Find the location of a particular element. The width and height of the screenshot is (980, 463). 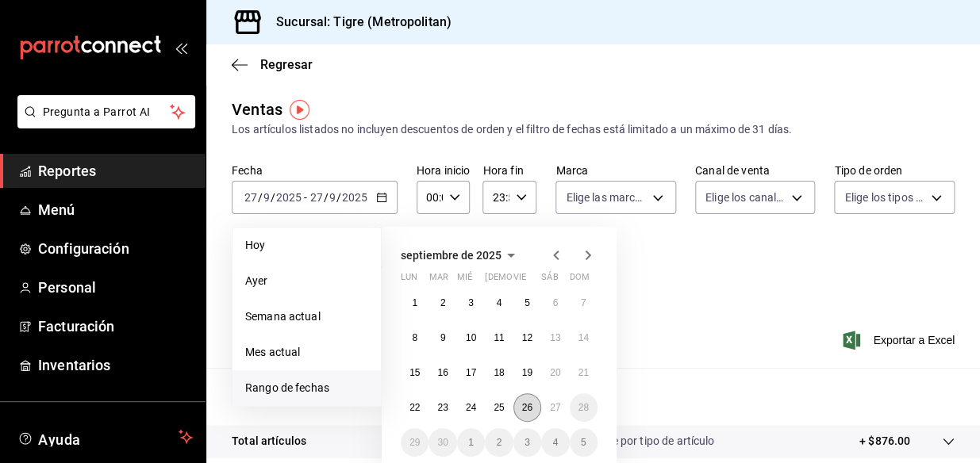

button: 4 de septiembre de 2025 is located at coordinates (498, 303).